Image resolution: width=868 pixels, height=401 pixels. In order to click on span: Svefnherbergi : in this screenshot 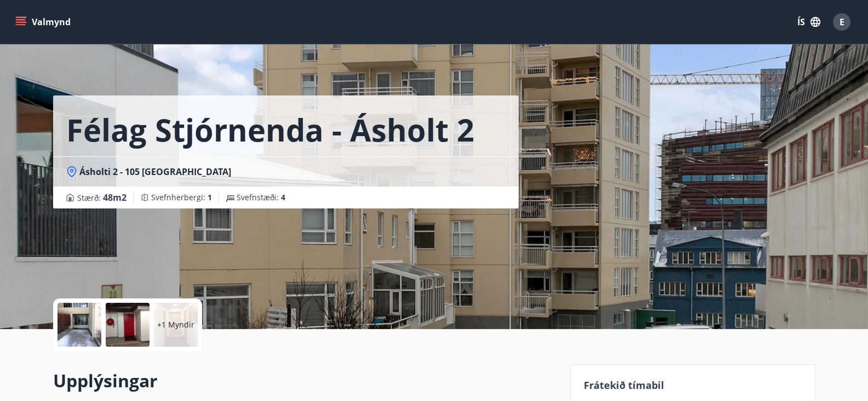, I will do `click(182, 198)`.